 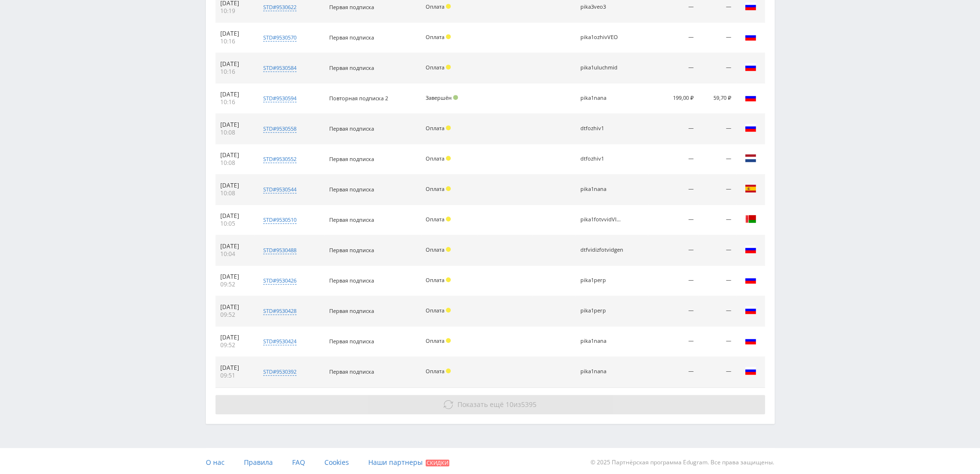 I want to click on div: dtfvidizfotvidgen, so click(x=602, y=250).